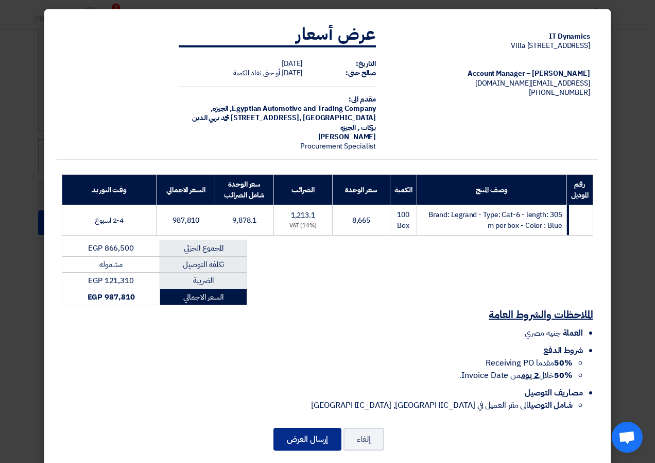 The height and width of the screenshot is (463, 655). I want to click on span: مصاريف التوصيل, so click(554, 393).